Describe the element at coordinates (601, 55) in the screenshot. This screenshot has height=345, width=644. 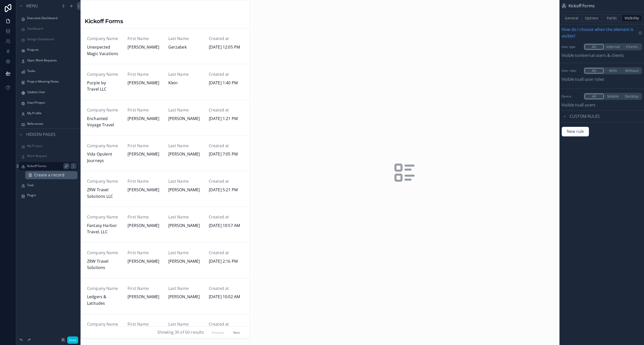
I see `span: Internal users & clients` at that location.